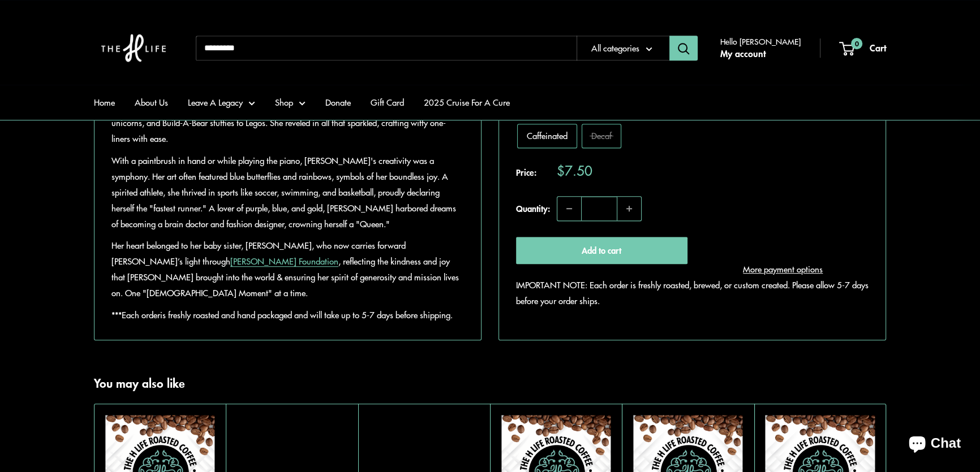 The image size is (980, 472). What do you see at coordinates (306, 315) in the screenshot?
I see `span: is freshly roasted and hand packaged and will take up to 5-7 days before shipping.` at bounding box center [306, 315].